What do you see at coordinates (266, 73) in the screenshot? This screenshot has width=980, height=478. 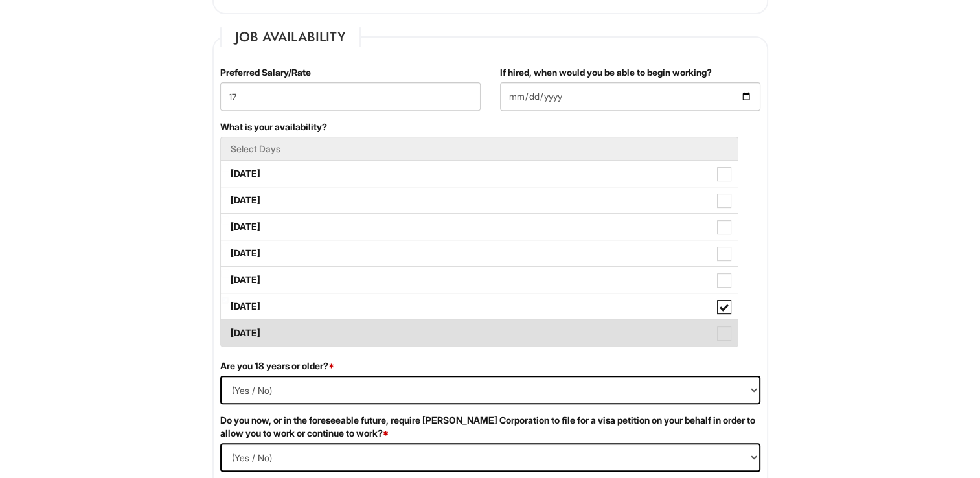 I see `label: Preferred Salary/Rate` at bounding box center [266, 73].